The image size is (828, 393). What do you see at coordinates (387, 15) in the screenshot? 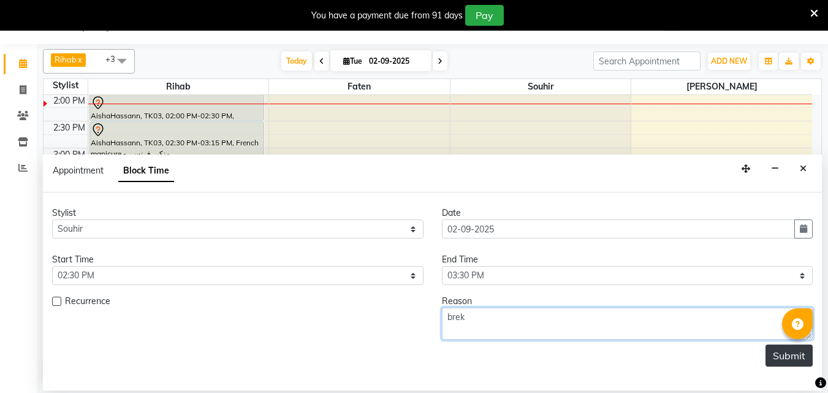
I see `div: You have a payment due from 91 days` at bounding box center [387, 15].